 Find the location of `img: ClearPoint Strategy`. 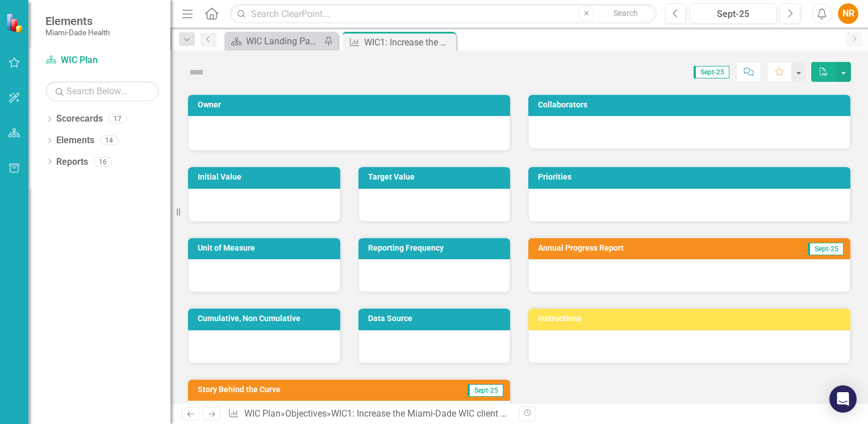

img: ClearPoint Strategy is located at coordinates (15, 22).